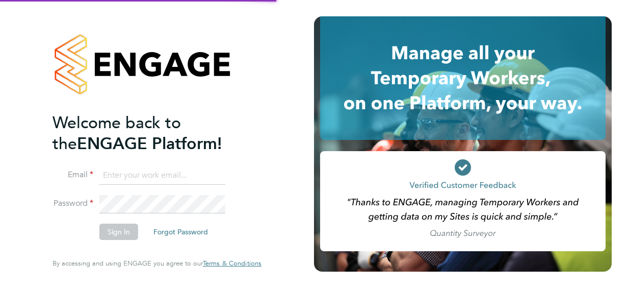 Image resolution: width=628 pixels, height=288 pixels. What do you see at coordinates (117, 133) in the screenshot?
I see `span: Welcome back to the` at bounding box center [117, 133].